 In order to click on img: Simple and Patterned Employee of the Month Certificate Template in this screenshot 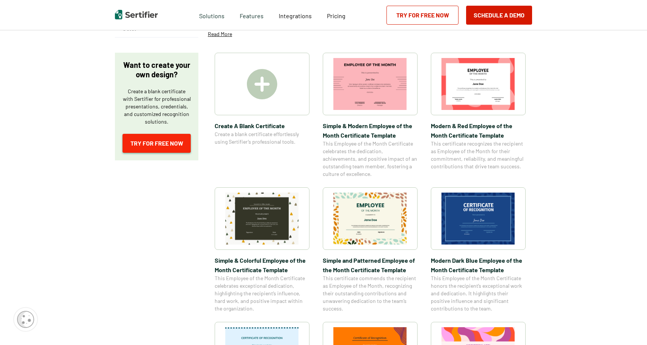, I will do `click(370, 218)`.